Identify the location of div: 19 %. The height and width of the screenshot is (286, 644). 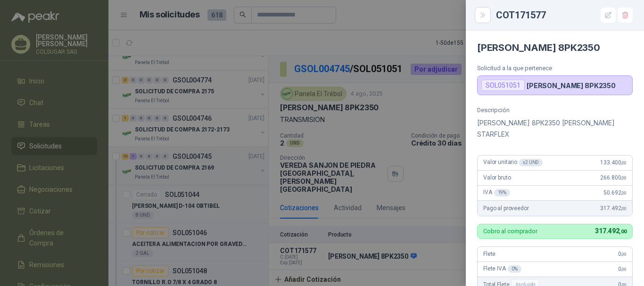
(502, 193).